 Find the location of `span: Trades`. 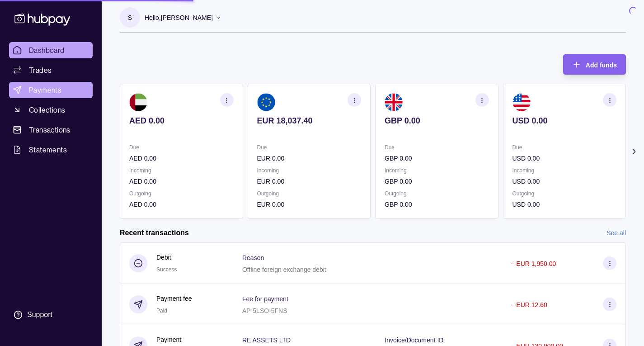

span: Trades is located at coordinates (40, 70).